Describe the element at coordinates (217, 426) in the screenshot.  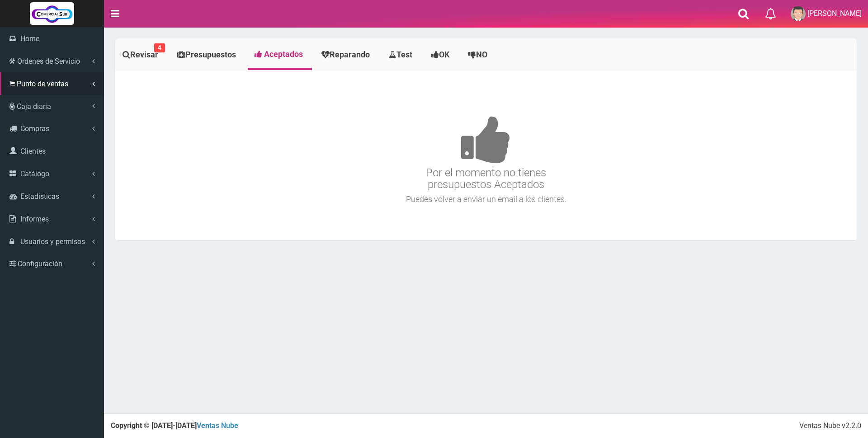
I see `a: Ventas Nube` at that location.